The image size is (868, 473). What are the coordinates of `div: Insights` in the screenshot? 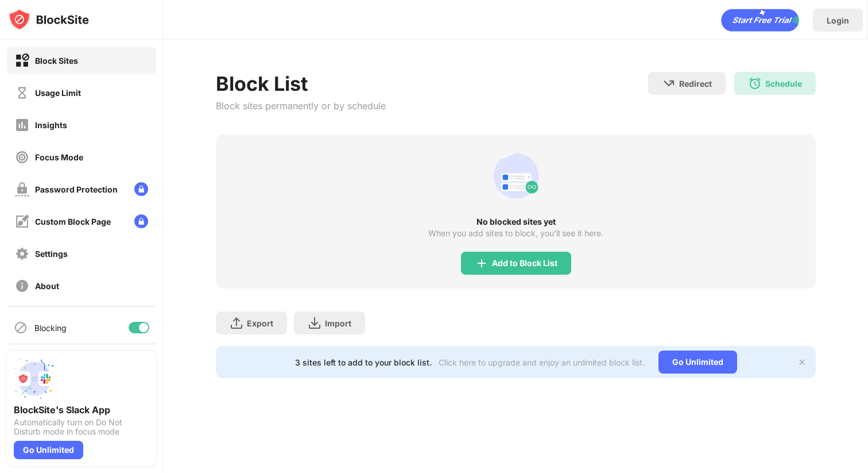 It's located at (51, 125).